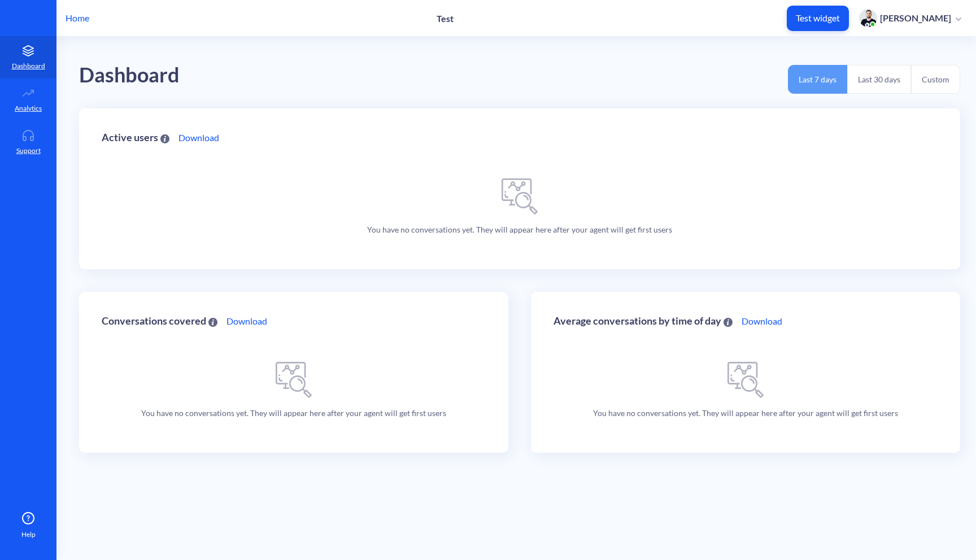 The width and height of the screenshot is (976, 560). What do you see at coordinates (28, 66) in the screenshot?
I see `p: Dashboard` at bounding box center [28, 66].